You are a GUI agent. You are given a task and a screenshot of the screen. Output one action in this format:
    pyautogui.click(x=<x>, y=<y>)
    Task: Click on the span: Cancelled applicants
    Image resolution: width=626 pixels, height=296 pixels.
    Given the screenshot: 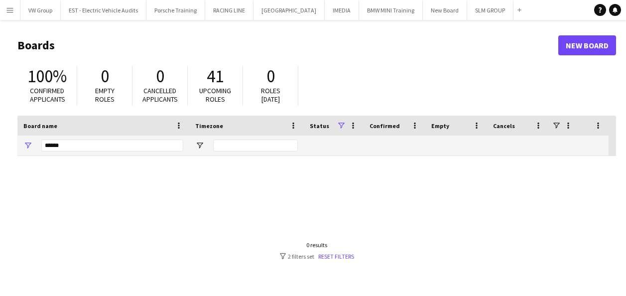 What is the action you would take?
    pyautogui.click(x=160, y=95)
    